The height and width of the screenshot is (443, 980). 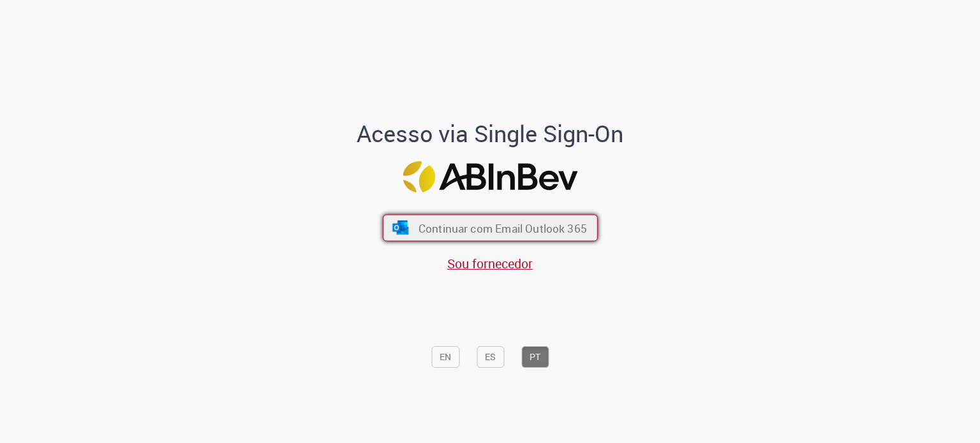 I want to click on img: Logo ABInBev, so click(x=490, y=177).